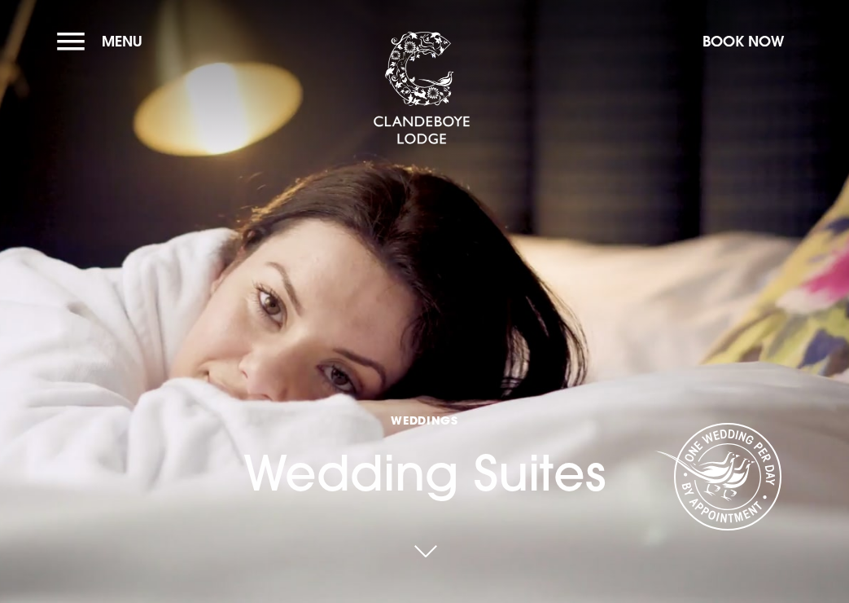 This screenshot has height=603, width=849. What do you see at coordinates (424, 457) in the screenshot?
I see `h1: Wedding Suites` at bounding box center [424, 457].